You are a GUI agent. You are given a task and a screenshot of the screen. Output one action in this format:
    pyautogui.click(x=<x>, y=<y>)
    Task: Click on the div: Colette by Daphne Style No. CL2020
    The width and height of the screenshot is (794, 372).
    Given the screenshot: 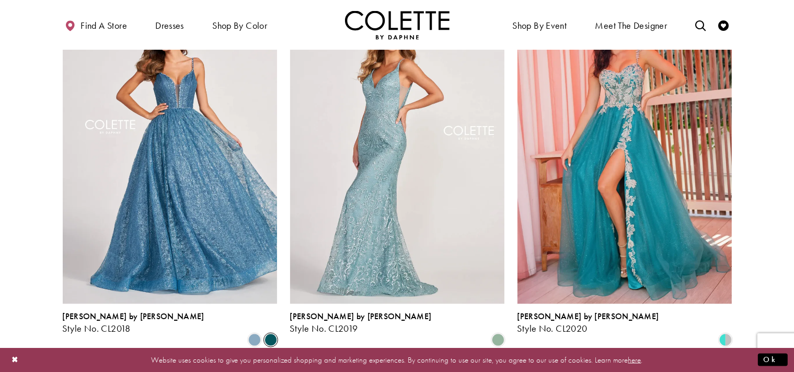 What is the action you would take?
    pyautogui.click(x=588, y=323)
    